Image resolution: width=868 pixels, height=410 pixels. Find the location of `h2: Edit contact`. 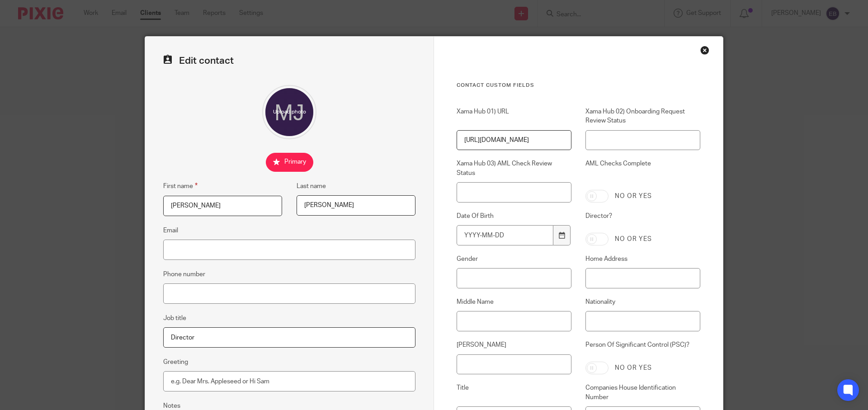

h2: Edit contact is located at coordinates (289, 61).